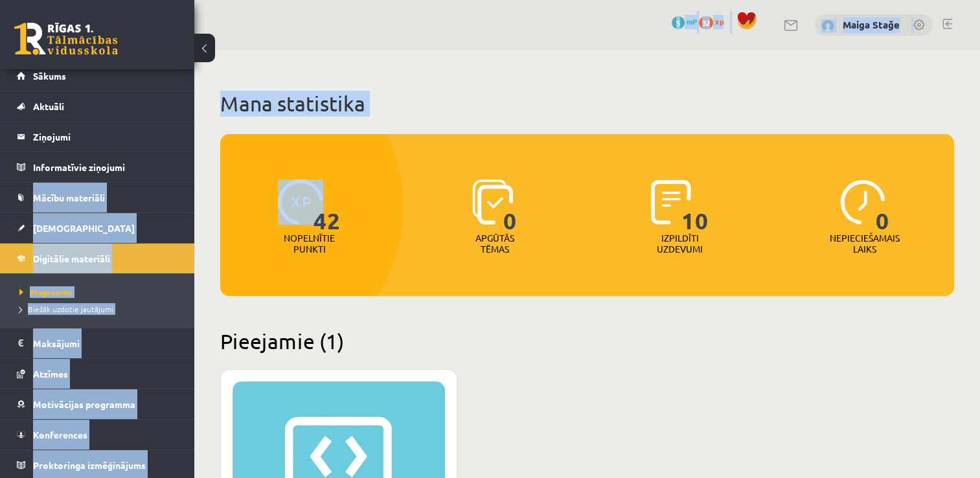 This screenshot has width=980, height=478. What do you see at coordinates (671, 202) in the screenshot?
I see `img: icon-completed-tasks-ad58ae20a441b2904462921112bc710f1caf180af7a3daa7317a5a94f2d26646.svg` at bounding box center [671, 202].